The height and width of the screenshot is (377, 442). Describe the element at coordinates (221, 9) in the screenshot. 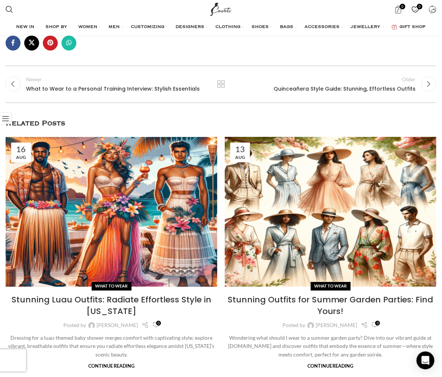

I see `a: Site logo` at that location.